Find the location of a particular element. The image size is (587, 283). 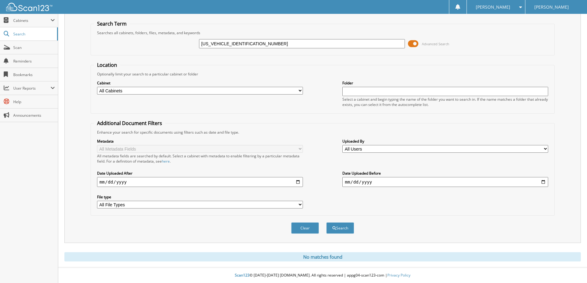

input: start is located at coordinates (200, 182).